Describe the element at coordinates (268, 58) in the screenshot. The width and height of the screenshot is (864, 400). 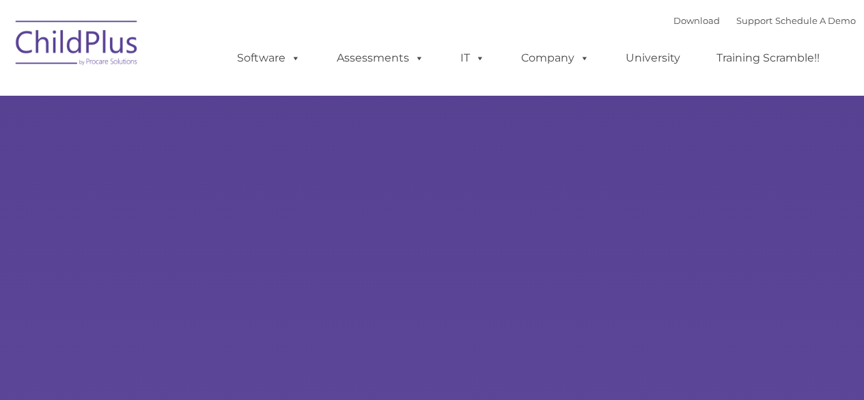
I see `a: Software` at that location.